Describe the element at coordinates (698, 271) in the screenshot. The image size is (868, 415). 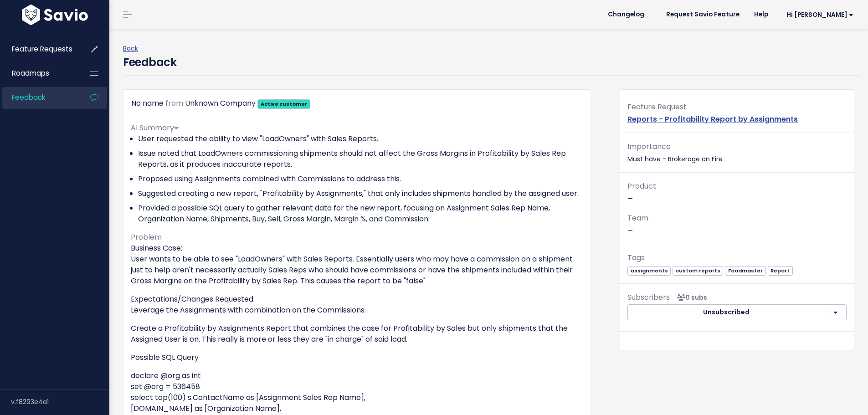
I see `span: custom reports` at that location.